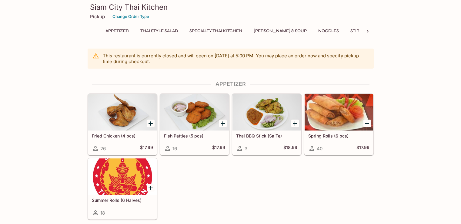  What do you see at coordinates (122, 200) in the screenshot?
I see `h5: Summer Rolls (6 Halves)` at bounding box center [122, 200].